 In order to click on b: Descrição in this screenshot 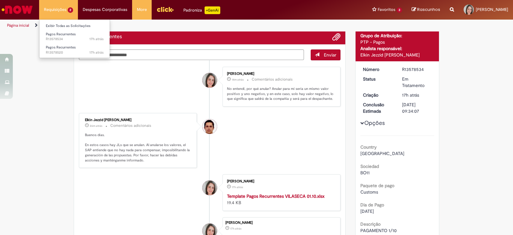, I will do `click(371, 224)`.